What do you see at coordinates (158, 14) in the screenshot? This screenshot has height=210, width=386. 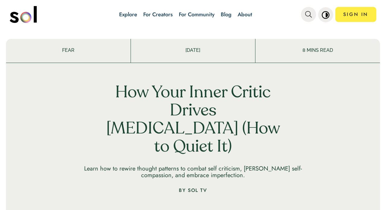 I see `a: For Creators` at bounding box center [158, 14].